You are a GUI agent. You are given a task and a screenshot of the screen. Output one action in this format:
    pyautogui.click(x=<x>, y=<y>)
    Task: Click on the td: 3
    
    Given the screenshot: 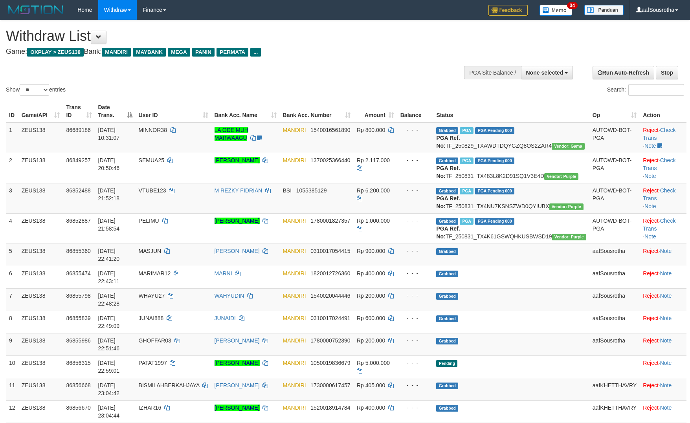 What is the action you would take?
    pyautogui.click(x=12, y=198)
    